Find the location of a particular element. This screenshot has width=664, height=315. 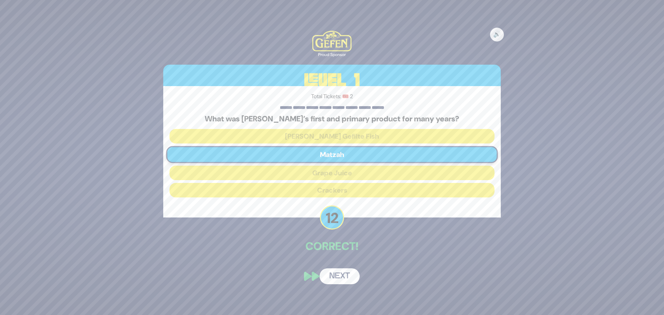

button: Crackers is located at coordinates (332, 190).